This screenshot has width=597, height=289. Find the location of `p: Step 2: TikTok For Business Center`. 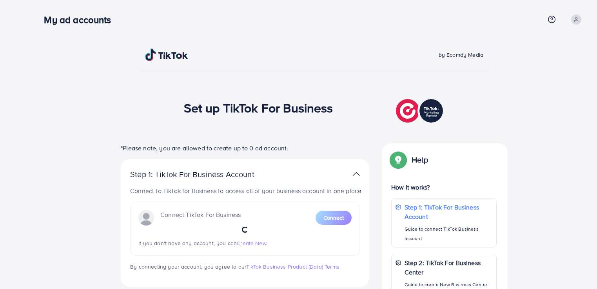

p: Step 2: TikTok For Business Center is located at coordinates (449, 268).